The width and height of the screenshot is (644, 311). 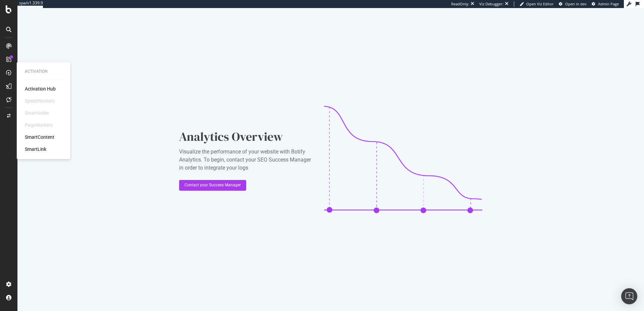 I want to click on a: PageWorkers, so click(x=39, y=125).